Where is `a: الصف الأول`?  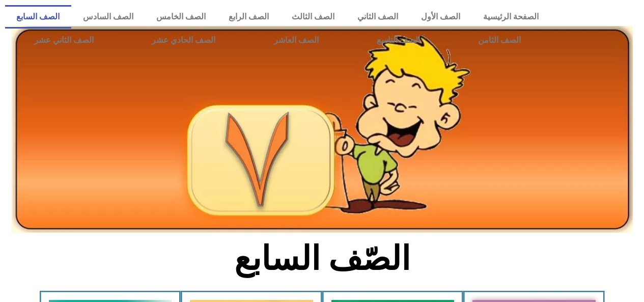
a: الصف الأول is located at coordinates (440, 17).